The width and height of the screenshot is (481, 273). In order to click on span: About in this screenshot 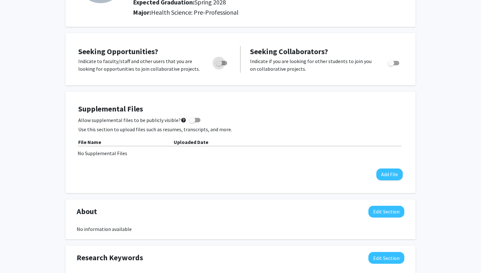, I will do `click(87, 211)`.